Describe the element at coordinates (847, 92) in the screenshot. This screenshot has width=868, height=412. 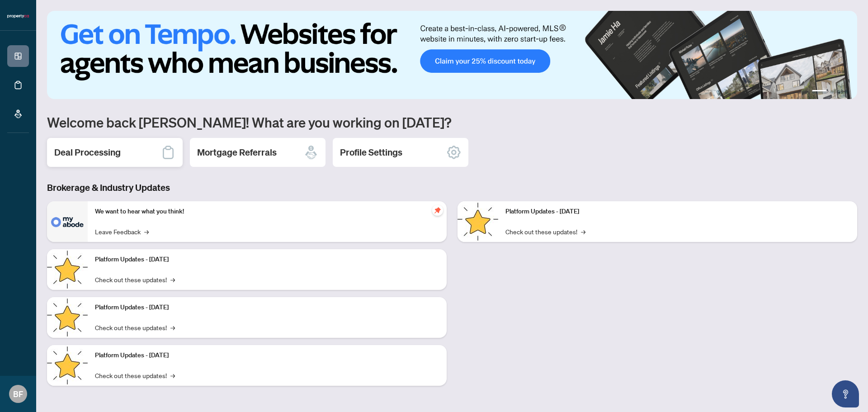
I see `button: 4` at that location.